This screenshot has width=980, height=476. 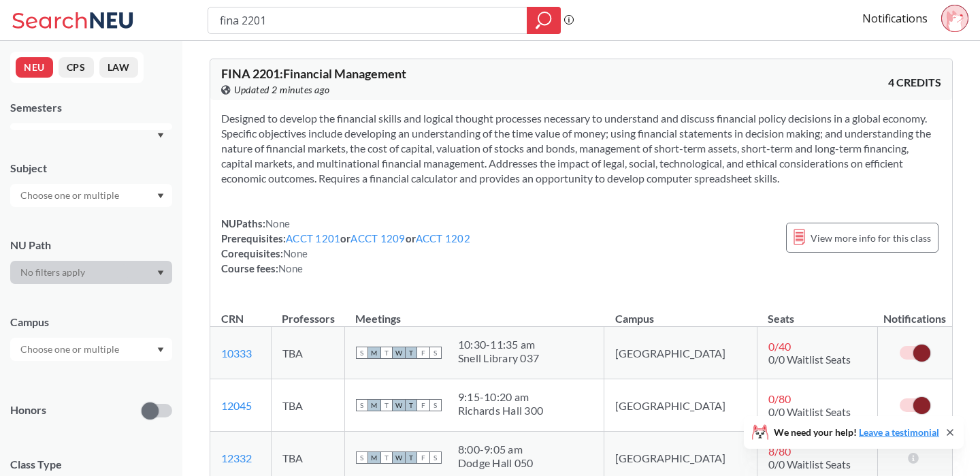 What do you see at coordinates (498, 359) in the screenshot?
I see `div: Snell Library 037` at bounding box center [498, 359].